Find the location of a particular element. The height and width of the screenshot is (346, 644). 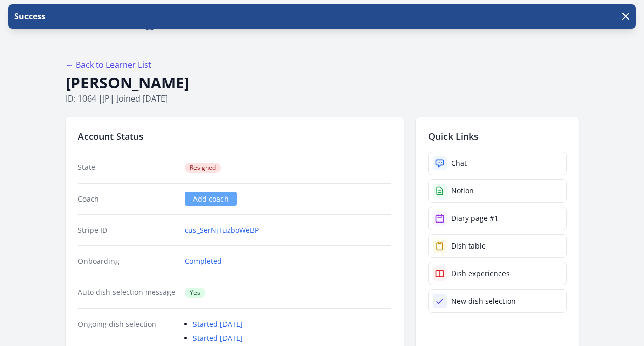

dt: Auto dish selection message is located at coordinates (127, 292).